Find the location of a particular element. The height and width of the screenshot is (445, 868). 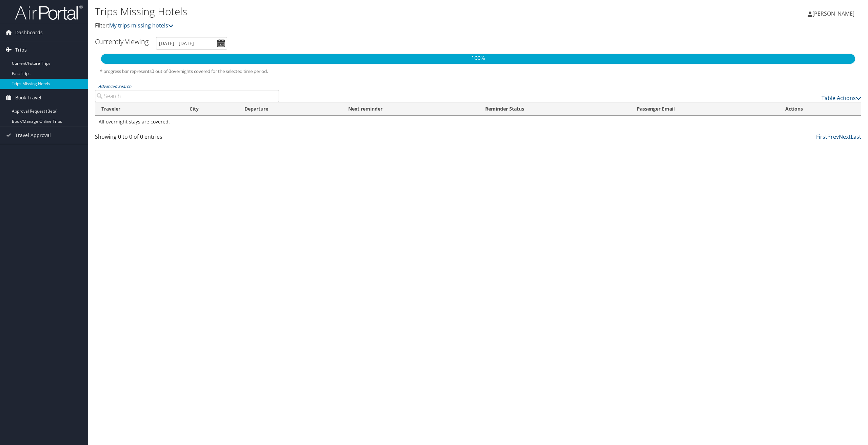

a: First is located at coordinates (822, 137).